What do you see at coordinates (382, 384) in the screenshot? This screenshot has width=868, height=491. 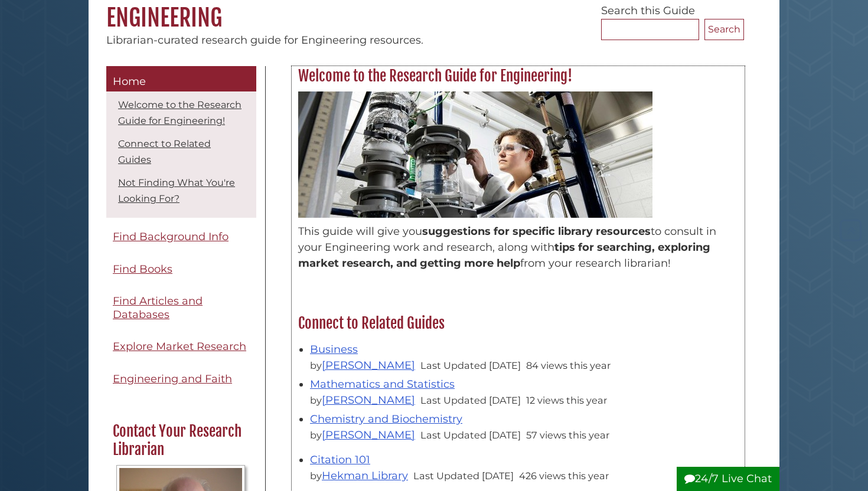 I see `a: Mathematics and Statistics` at bounding box center [382, 384].